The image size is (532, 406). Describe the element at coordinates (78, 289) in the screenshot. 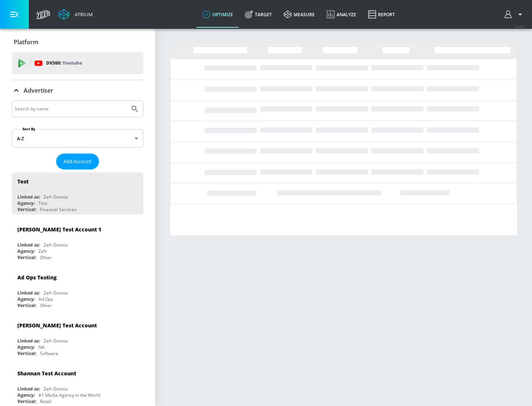

I see `div: Ad Ops TestingLinked as:Zefr DemosAgency:Ad OpsVertical:Other` at that location.